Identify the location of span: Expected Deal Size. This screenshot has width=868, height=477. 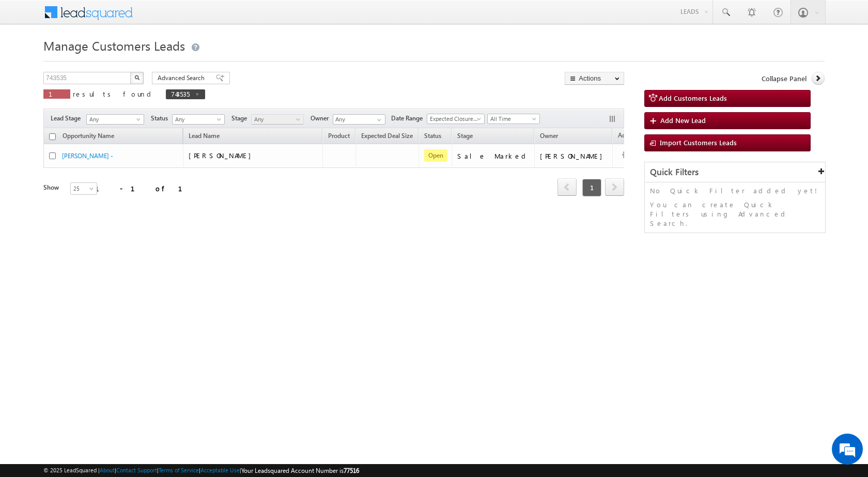
(387, 135).